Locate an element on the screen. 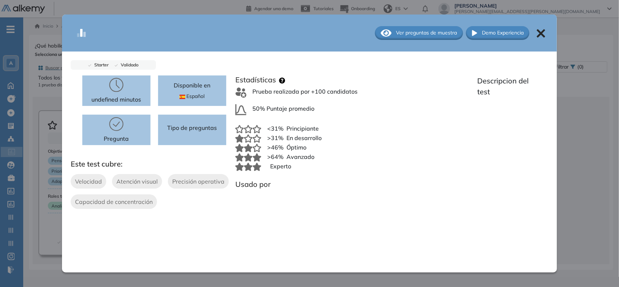  span: 50% Puntaje promedio is located at coordinates (283, 109).